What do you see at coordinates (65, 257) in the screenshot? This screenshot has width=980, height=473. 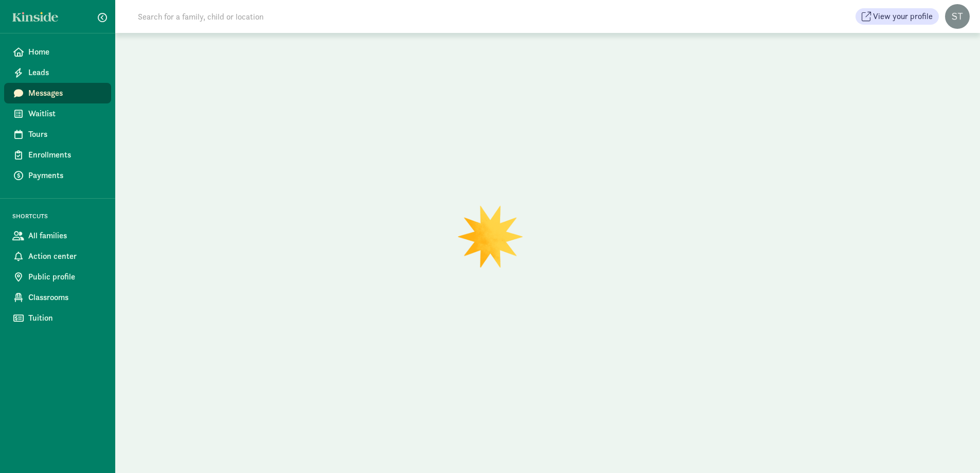 I see `span: Action center` at bounding box center [65, 257].